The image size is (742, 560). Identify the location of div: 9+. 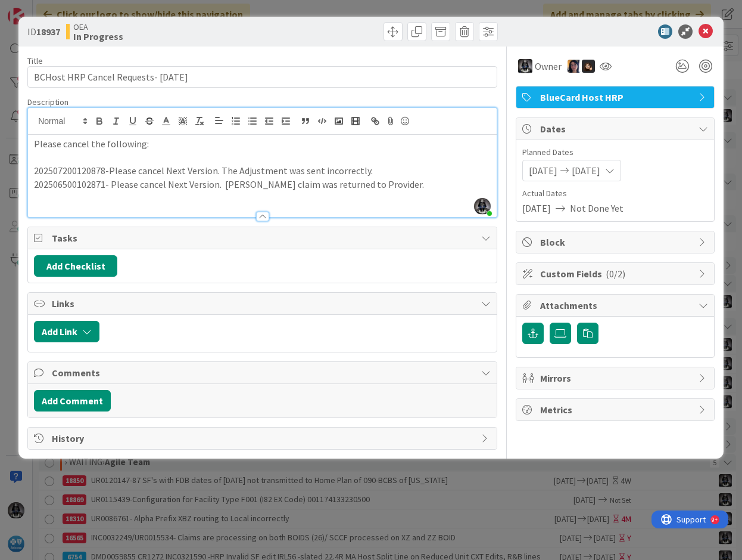
(63, 10).